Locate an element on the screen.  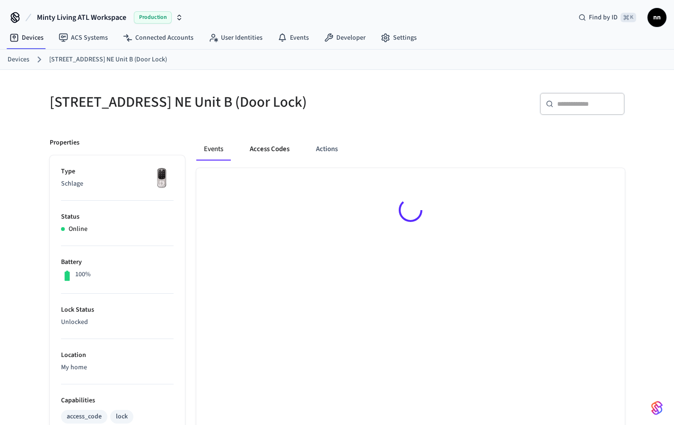
p: Lock Status is located at coordinates (117, 310).